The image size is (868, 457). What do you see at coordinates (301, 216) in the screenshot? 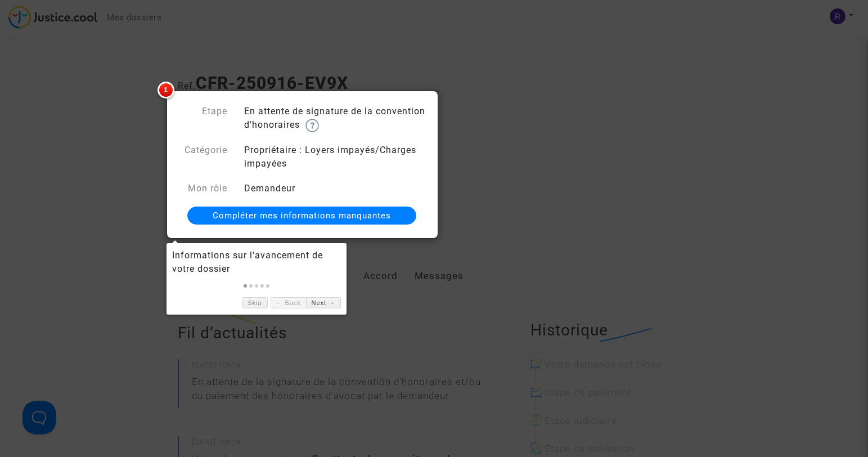
I see `span: Compléter mes informations manquantes` at bounding box center [301, 216].